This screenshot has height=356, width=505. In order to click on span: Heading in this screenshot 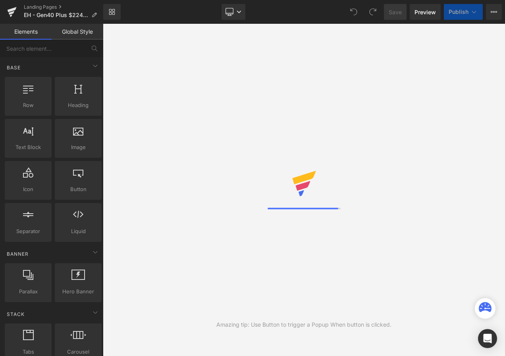, I will do `click(78, 105)`.